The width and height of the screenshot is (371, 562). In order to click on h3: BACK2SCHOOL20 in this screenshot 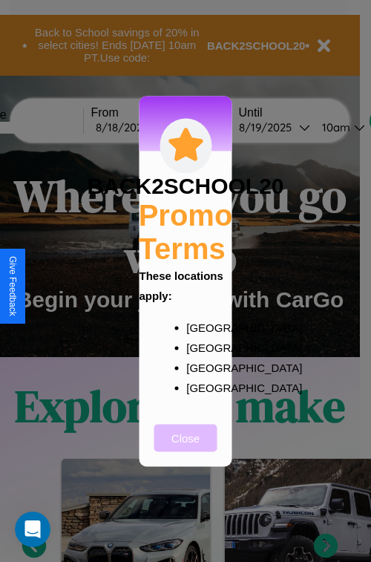, I will do `click(185, 186)`.